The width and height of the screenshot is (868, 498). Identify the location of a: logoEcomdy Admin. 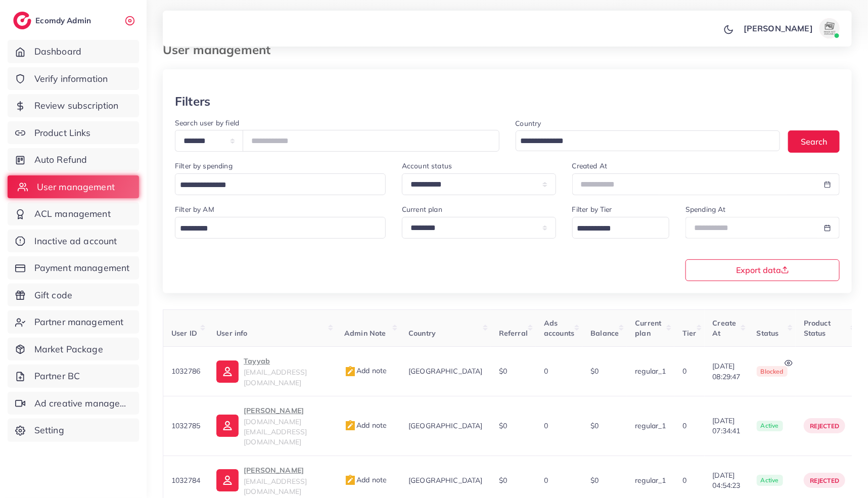
(53, 20).